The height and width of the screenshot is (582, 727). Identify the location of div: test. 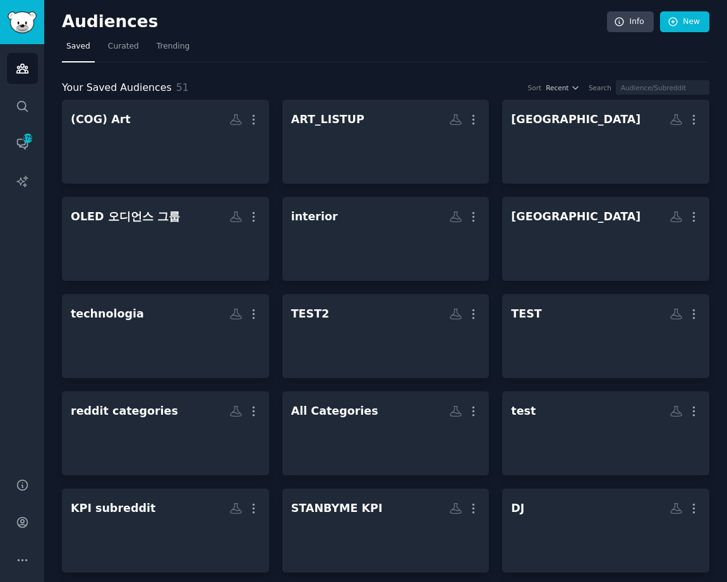
(523, 411).